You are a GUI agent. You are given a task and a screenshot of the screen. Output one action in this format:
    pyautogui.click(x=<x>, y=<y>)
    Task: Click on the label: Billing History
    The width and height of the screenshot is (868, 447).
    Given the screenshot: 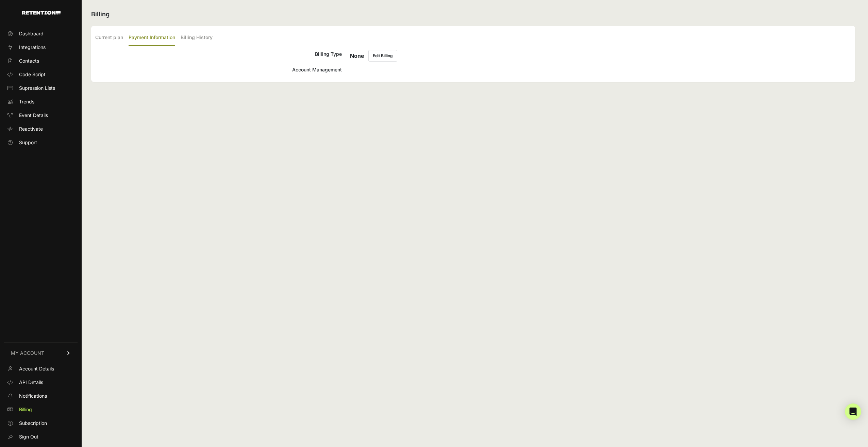 What is the action you would take?
    pyautogui.click(x=197, y=38)
    